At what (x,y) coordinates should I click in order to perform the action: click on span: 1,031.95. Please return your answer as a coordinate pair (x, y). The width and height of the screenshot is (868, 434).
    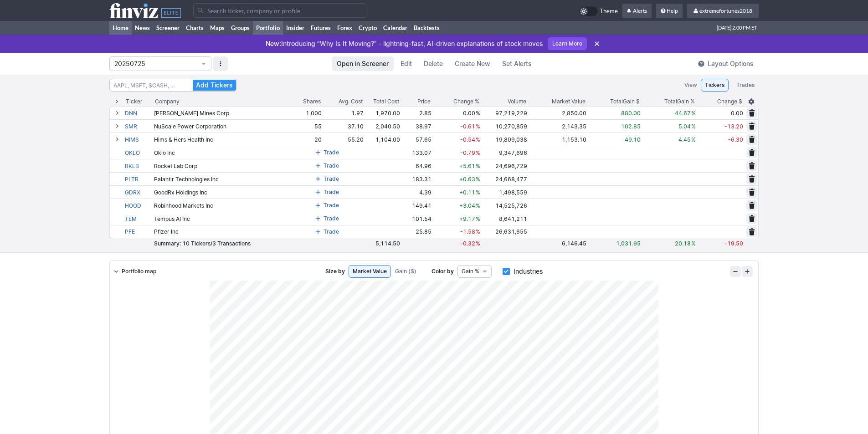
    Looking at the image, I should click on (628, 243).